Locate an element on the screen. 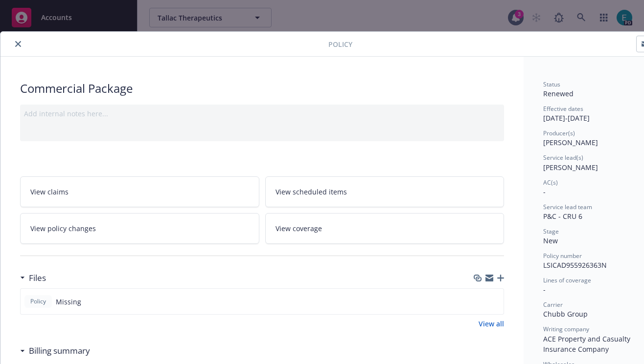  span: View scheduled items is located at coordinates (311, 192).